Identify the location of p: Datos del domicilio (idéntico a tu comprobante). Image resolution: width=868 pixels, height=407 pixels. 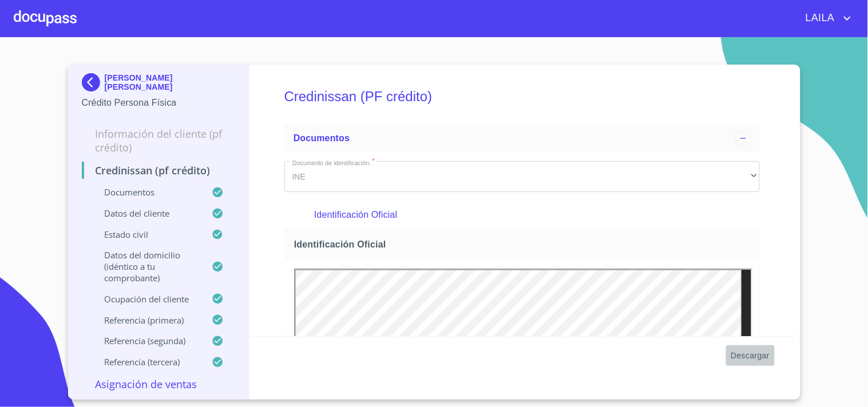
(147, 266).